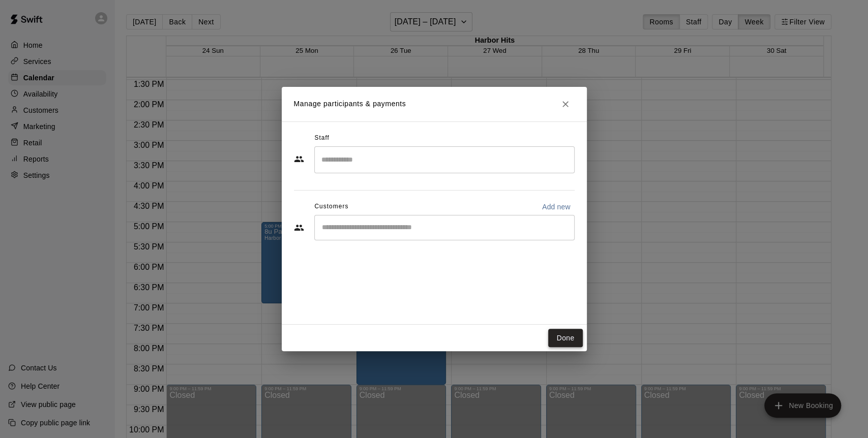 The width and height of the screenshot is (868, 438). Describe the element at coordinates (299, 159) in the screenshot. I see `svg: Staff` at that location.